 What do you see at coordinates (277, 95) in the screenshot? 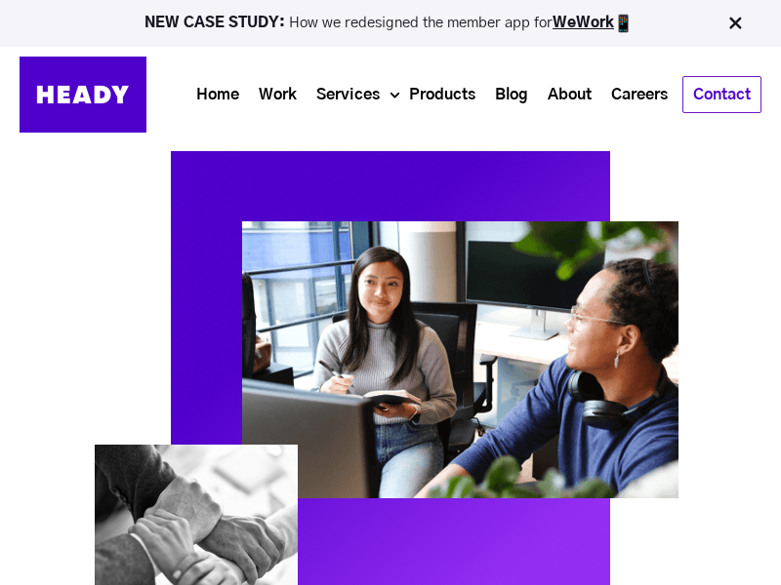
I see `a: Work` at bounding box center [277, 95].